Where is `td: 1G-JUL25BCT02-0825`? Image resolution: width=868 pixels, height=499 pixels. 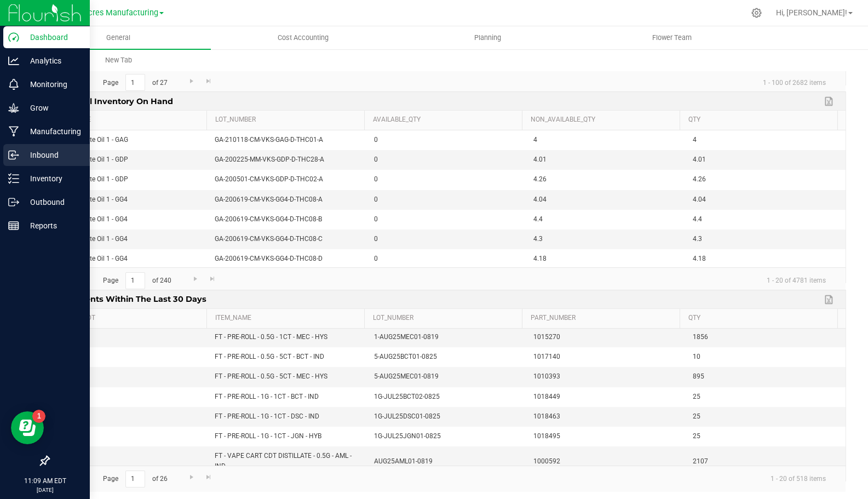 td: 1G-JUL25BCT02-0825 is located at coordinates (447, 397).